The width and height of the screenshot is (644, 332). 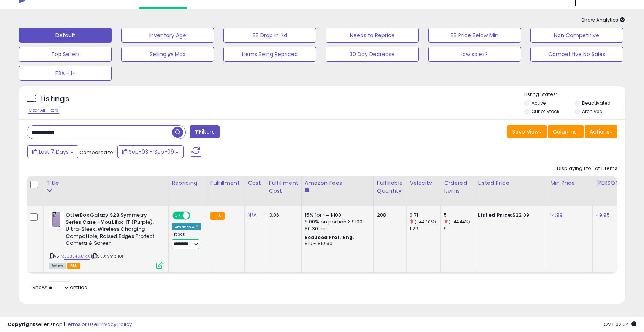 I want to click on div: Preset:, so click(x=187, y=240).